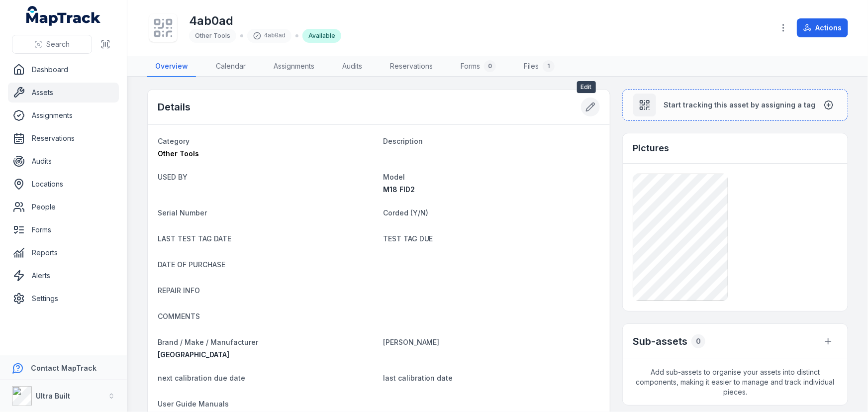 The height and width of the screenshot is (412, 868). Describe the element at coordinates (651, 148) in the screenshot. I see `h3: Pictures` at that location.